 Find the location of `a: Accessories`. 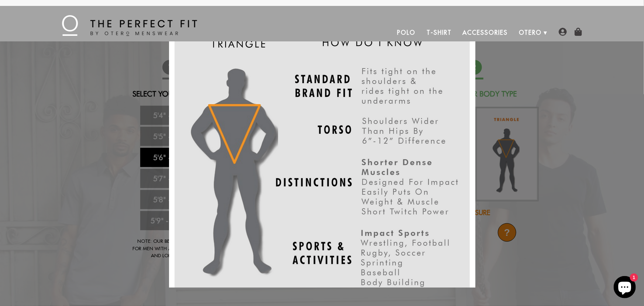

a: Accessories is located at coordinates (485, 33).